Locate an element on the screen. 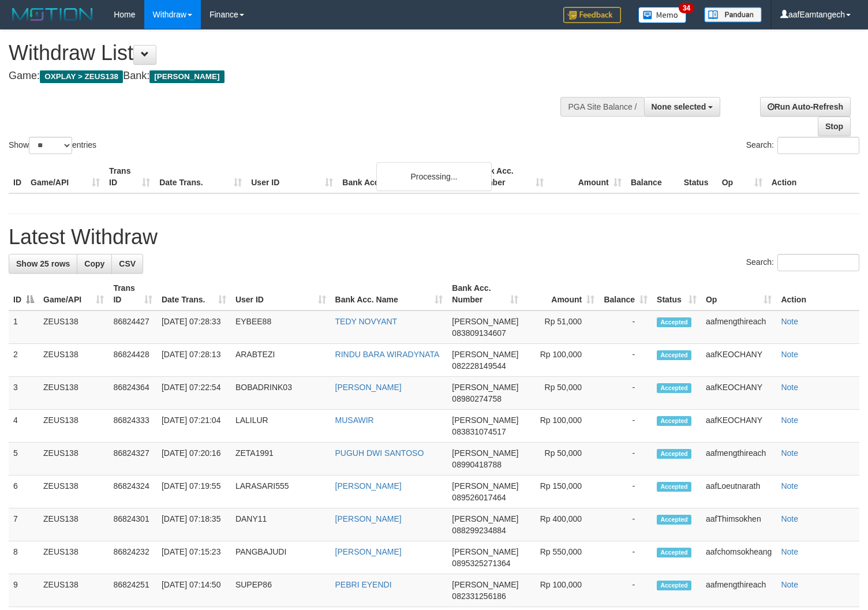 This screenshot has width=868, height=610. a: Run Auto-Refresh is located at coordinates (805, 107).